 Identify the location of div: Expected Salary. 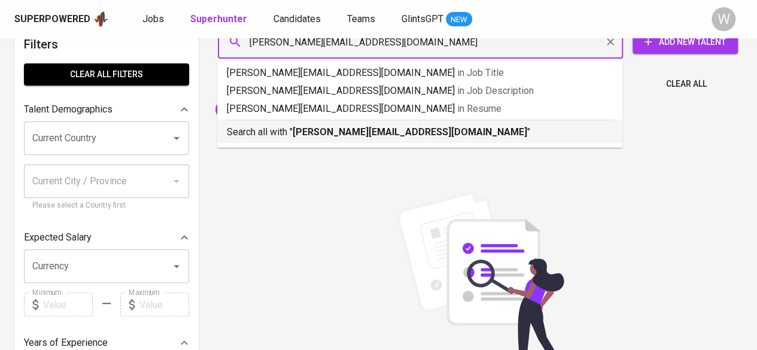
(107, 238).